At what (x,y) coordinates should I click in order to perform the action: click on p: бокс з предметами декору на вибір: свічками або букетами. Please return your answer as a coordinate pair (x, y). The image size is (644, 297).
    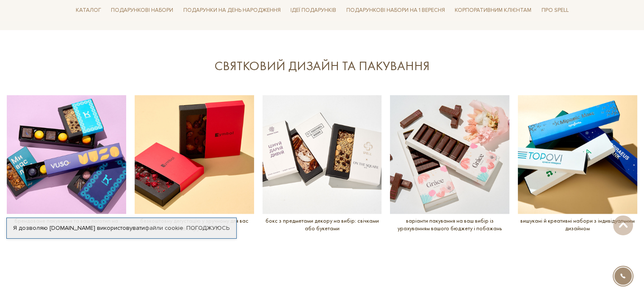
    Looking at the image, I should click on (322, 224).